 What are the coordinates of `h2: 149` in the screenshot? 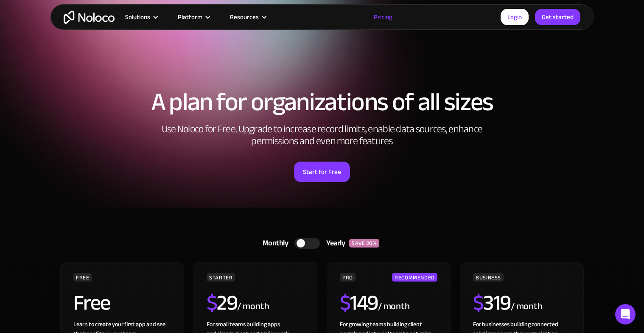 It's located at (359, 302).